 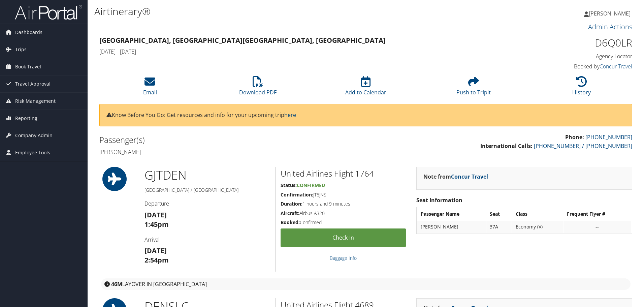 What do you see at coordinates (34, 135) in the screenshot?
I see `span: Company Admin` at bounding box center [34, 135].